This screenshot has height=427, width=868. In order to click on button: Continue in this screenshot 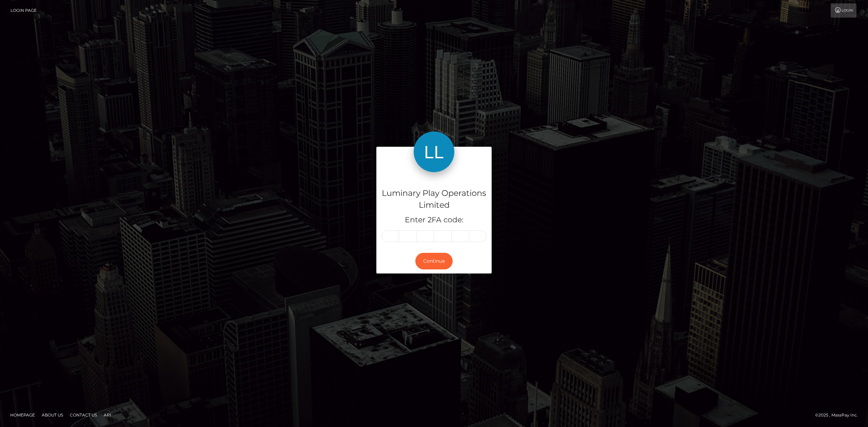, I will do `click(434, 261)`.